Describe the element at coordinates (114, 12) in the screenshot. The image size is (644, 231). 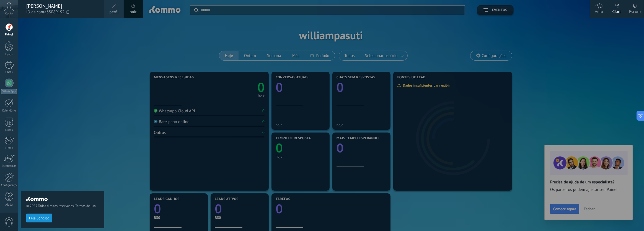
I see `span: perfil` at that location.